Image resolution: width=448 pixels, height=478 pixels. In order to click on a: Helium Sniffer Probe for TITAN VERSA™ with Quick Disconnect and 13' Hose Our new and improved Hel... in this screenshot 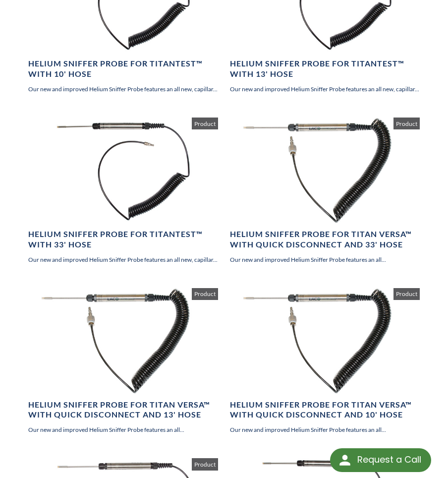, I will do `click(123, 361)`.